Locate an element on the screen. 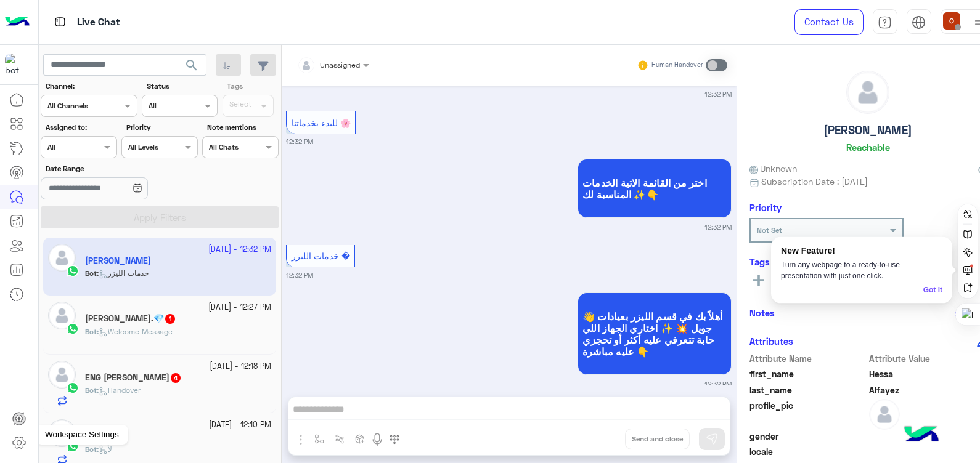 The image size is (980, 463). span: profile_pic is located at coordinates (808, 413).